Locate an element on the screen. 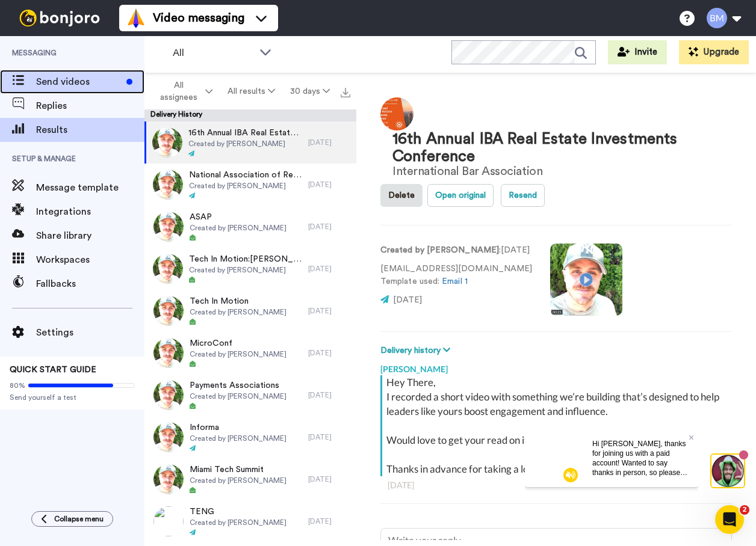  button: All results is located at coordinates (252, 91).